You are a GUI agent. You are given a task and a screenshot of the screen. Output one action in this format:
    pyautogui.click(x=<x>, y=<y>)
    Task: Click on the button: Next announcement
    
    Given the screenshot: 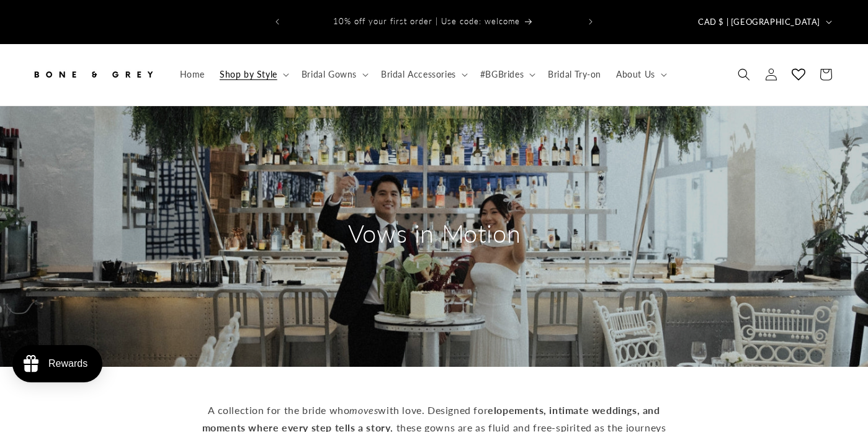 What is the action you would take?
    pyautogui.click(x=591, y=21)
    